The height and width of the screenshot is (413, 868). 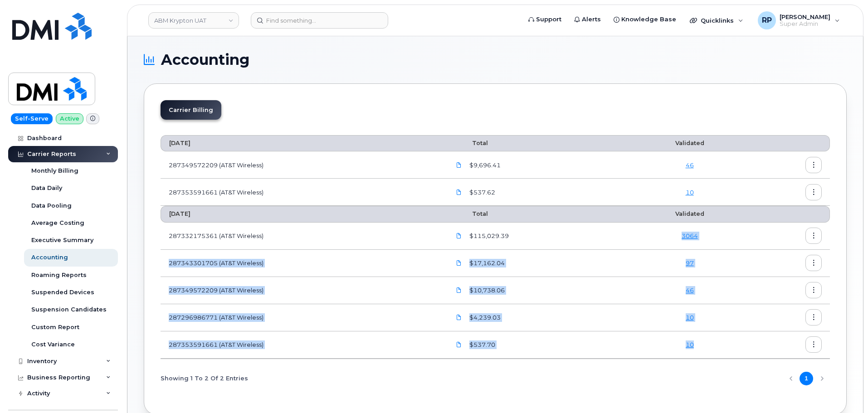 What do you see at coordinates (204, 379) in the screenshot?
I see `span: Showing 1 To 2 Of 2 Entries` at bounding box center [204, 379].